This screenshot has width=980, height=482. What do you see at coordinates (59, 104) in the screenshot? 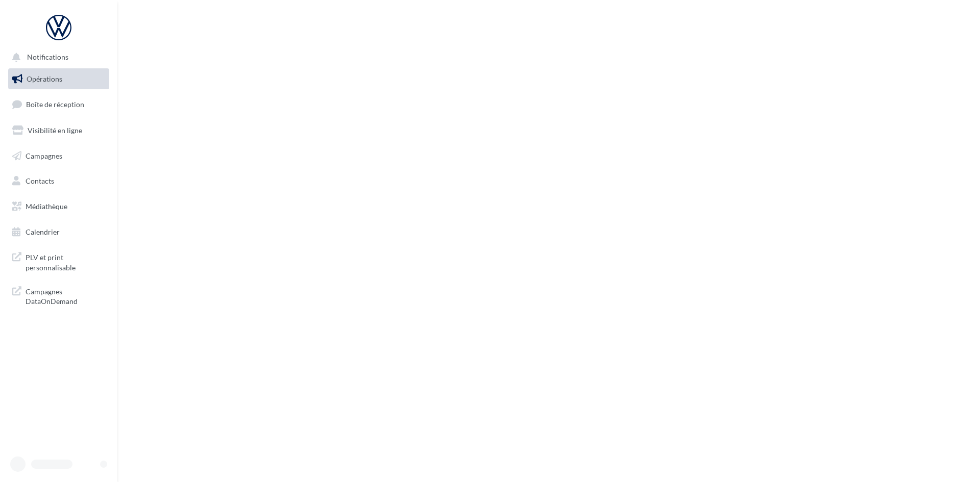
I see `a: Boîte de réception` at bounding box center [59, 104].